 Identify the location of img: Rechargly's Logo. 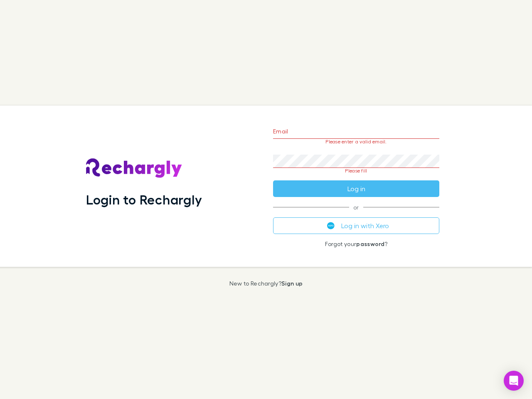
(135, 168).